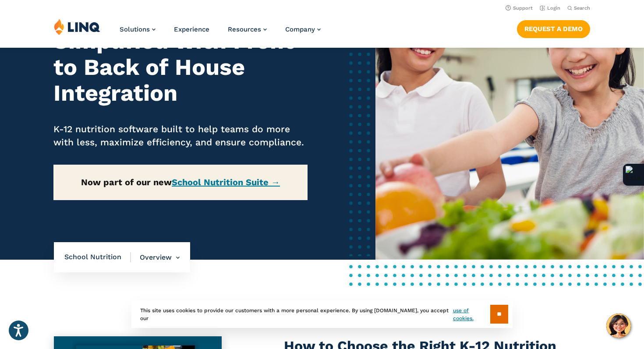 Image resolution: width=644 pixels, height=349 pixels. What do you see at coordinates (247, 29) in the screenshot?
I see `a: Resources` at bounding box center [247, 29].